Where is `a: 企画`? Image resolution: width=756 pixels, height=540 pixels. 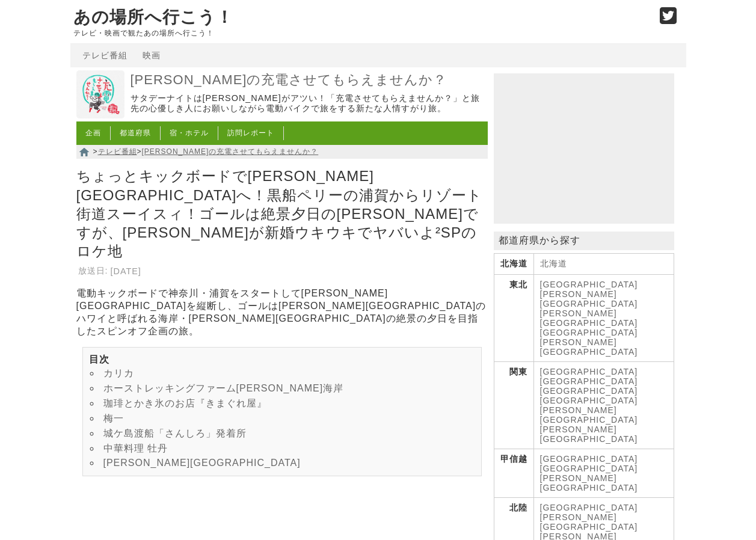
a: 企画 is located at coordinates (93, 133).